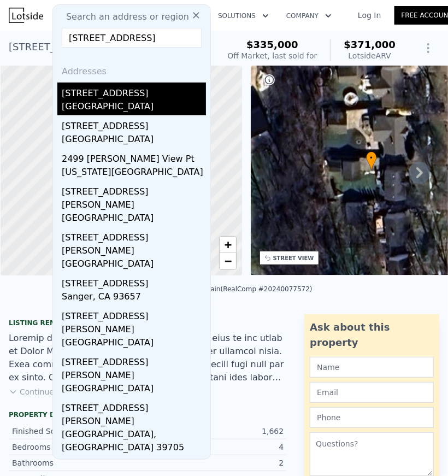 The height and width of the screenshot is (476, 448). What do you see at coordinates (371, 392) in the screenshot?
I see `input: Email` at bounding box center [371, 392].